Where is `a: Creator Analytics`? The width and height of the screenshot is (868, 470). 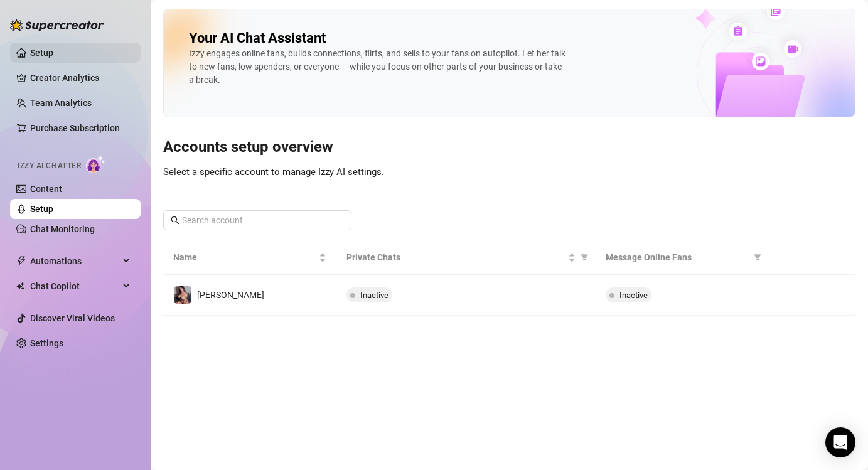 a: Creator Analytics is located at coordinates (80, 77).